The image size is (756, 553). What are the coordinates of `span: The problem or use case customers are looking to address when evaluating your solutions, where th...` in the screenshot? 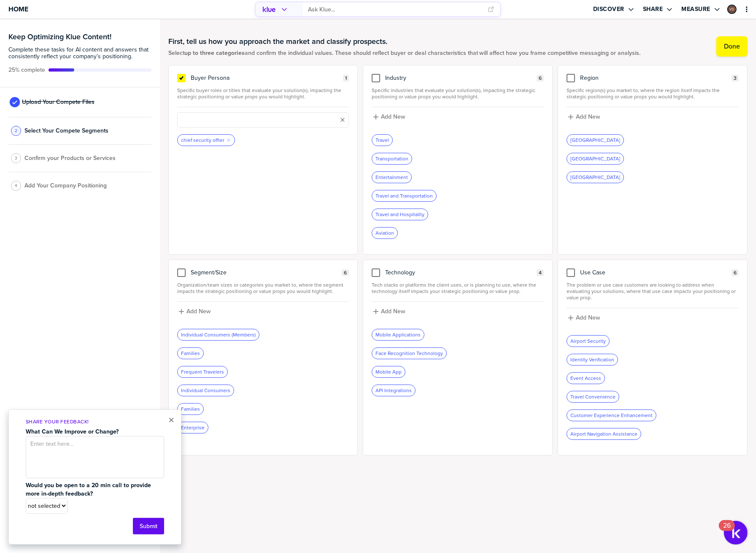 It's located at (653, 291).